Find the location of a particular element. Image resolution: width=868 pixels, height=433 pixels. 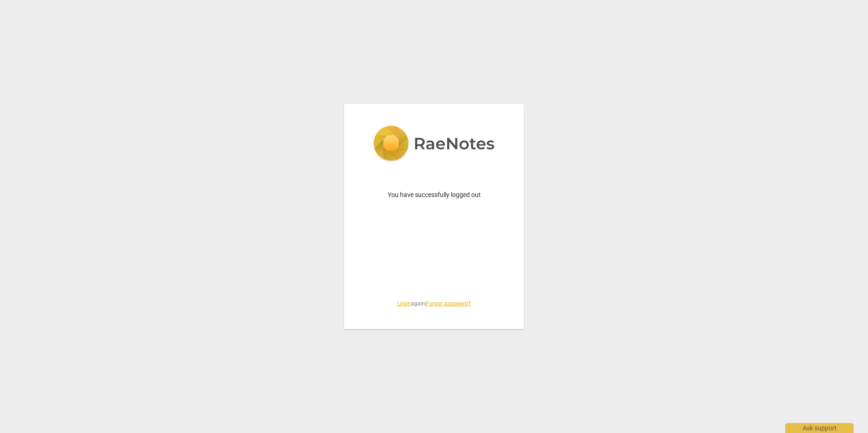

div: Ask support is located at coordinates (819, 428).